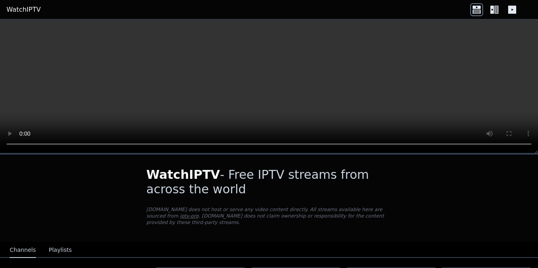 Image resolution: width=538 pixels, height=268 pixels. I want to click on h1: - Free IPTV streams from across the world, so click(269, 182).